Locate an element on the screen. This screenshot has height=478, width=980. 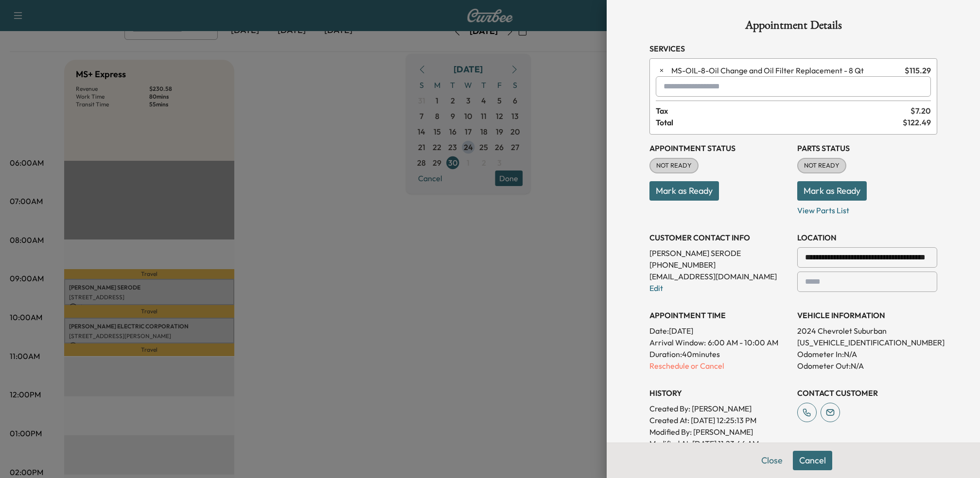
span: Tax is located at coordinates (783, 111).